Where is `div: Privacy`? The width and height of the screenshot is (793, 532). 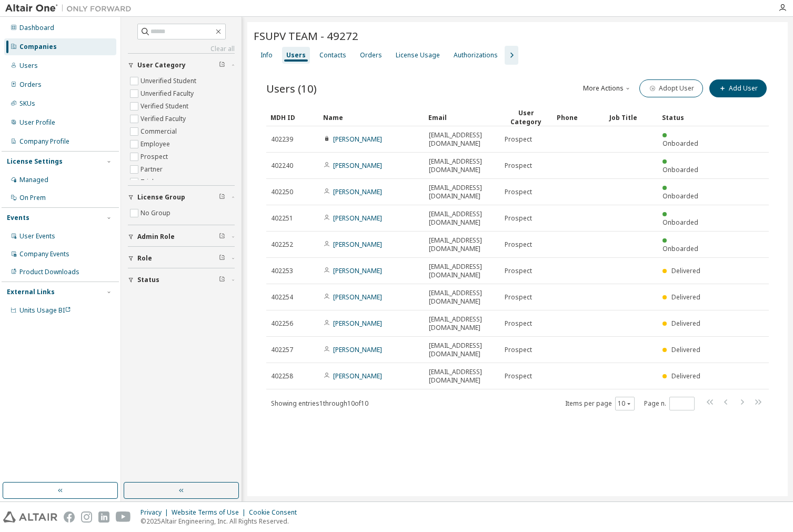
div: Privacy is located at coordinates (156, 512).